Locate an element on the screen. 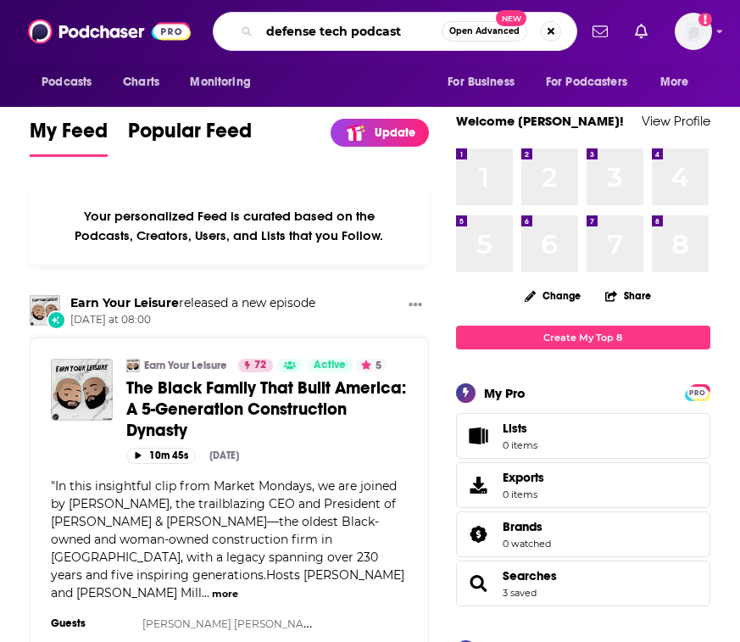 The width and height of the screenshot is (740, 642). span: Open Advanced is located at coordinates (484, 31).